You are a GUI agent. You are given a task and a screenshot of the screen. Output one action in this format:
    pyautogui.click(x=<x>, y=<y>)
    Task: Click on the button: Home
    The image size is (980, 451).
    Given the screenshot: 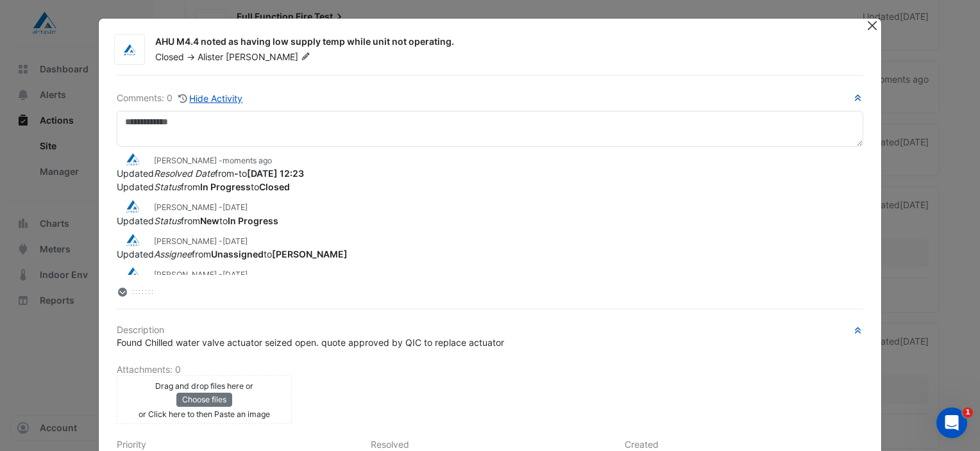 What is the action you would take?
    pyautogui.click(x=236, y=17)
    